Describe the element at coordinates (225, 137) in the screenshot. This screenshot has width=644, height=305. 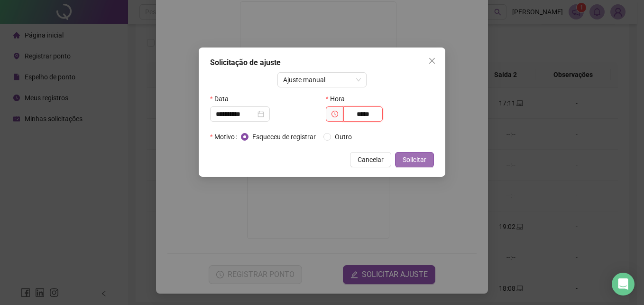
I see `label: Motivo` at that location.